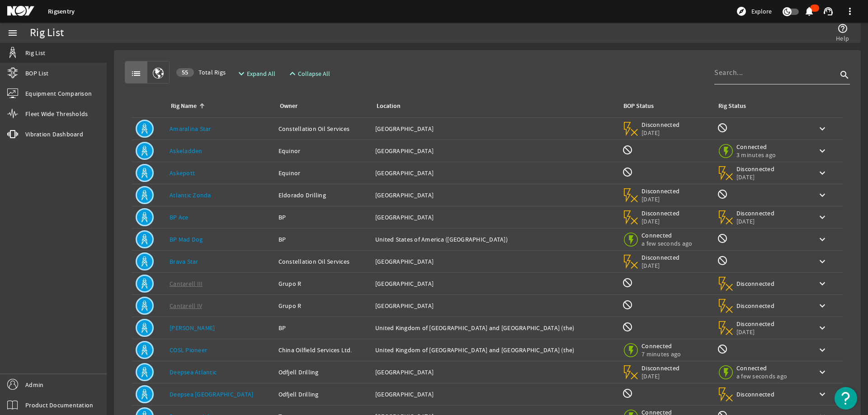  Describe the element at coordinates (184, 261) in the screenshot. I see `a: Brava Star` at that location.